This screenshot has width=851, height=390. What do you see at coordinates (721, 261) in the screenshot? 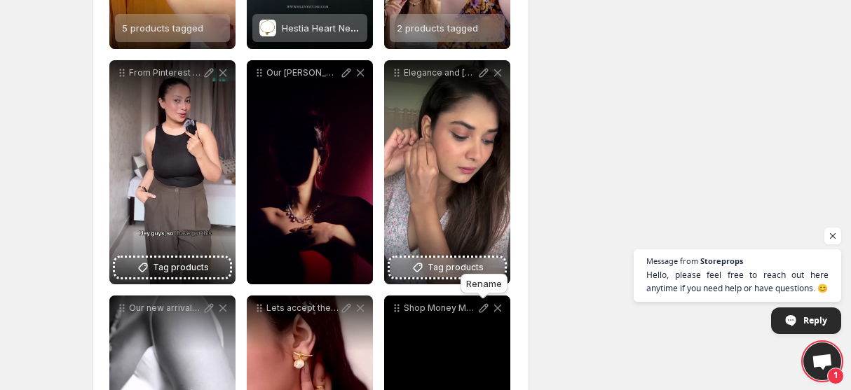
I see `span: Storeprops` at bounding box center [721, 261].